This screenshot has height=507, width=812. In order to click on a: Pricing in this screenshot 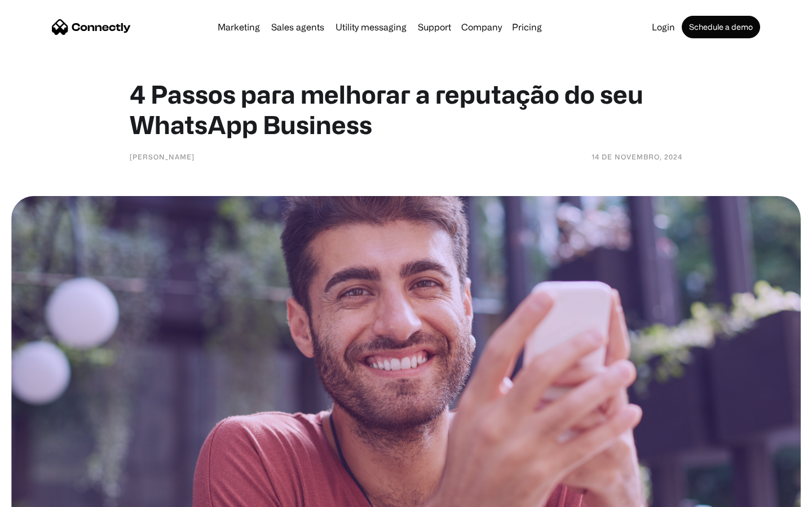, I will do `click(527, 27)`.